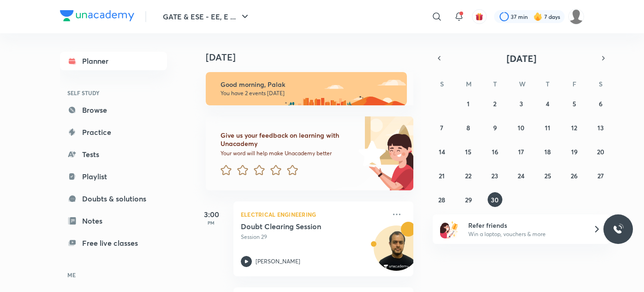 This screenshot has height=292, width=644. Describe the element at coordinates (547, 103) in the screenshot. I see `abbr: September 4, 2025` at that location.